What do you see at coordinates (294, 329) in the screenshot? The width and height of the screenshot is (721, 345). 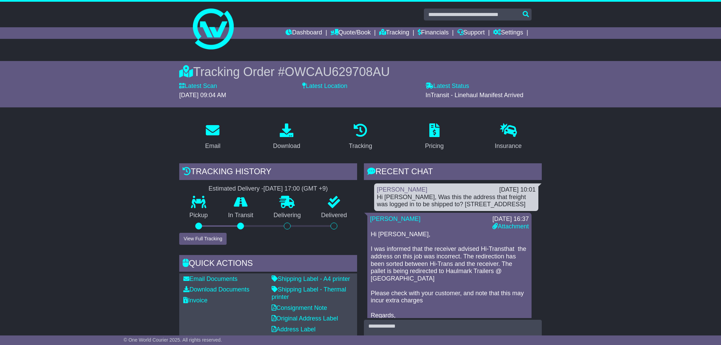 I see `a: Address Label` at bounding box center [294, 329].